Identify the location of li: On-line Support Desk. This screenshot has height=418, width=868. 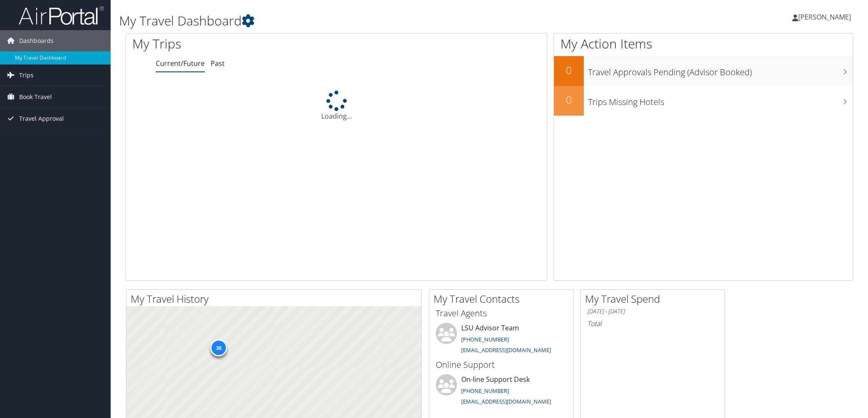
(501, 392).